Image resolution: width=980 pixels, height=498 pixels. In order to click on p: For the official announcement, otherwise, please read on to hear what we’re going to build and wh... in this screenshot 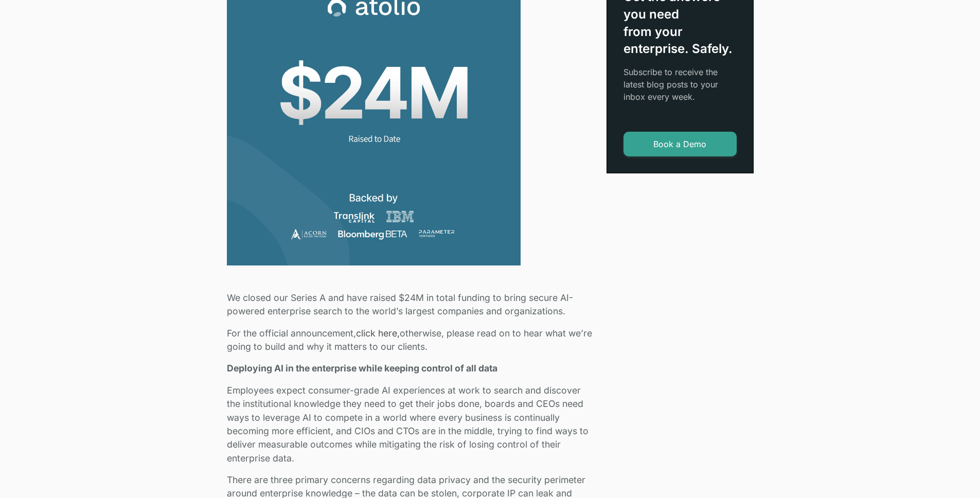, I will do `click(411, 340)`.